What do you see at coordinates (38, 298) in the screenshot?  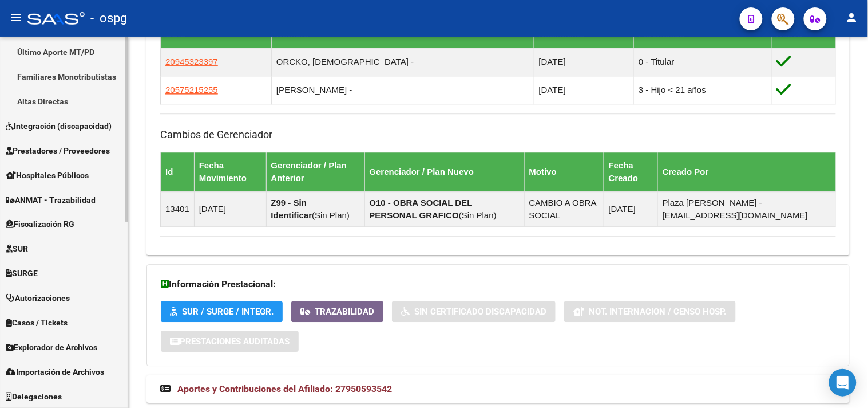 I see `span: Autorizaciones` at bounding box center [38, 298].